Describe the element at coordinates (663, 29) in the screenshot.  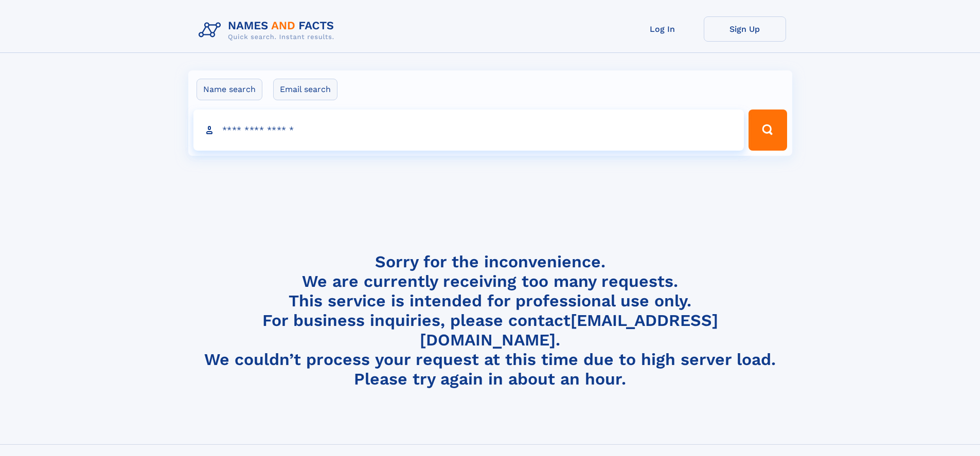
I see `a: Log In` at that location.